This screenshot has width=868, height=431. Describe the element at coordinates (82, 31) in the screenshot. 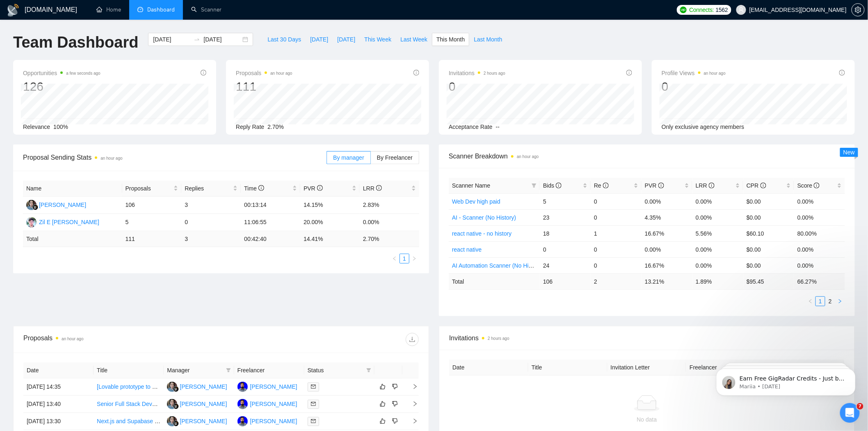

I see `div: message notification from Mariia, 3w ago. Earn Free GigRadar Credits - Just by Sharing Your Story...` at that location.